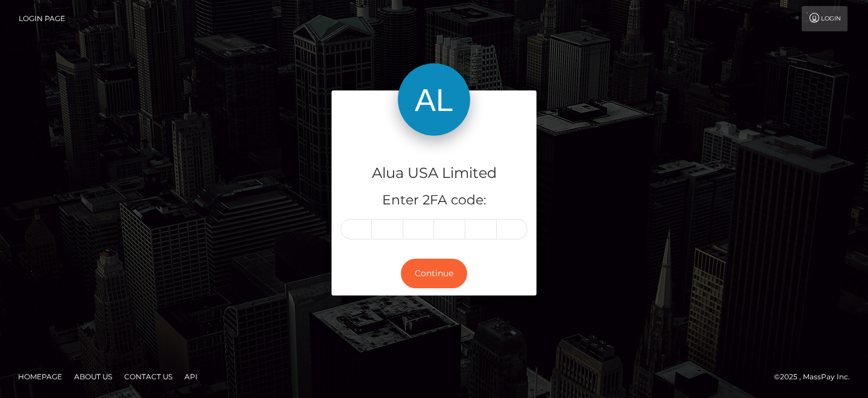 Image resolution: width=868 pixels, height=398 pixels. What do you see at coordinates (93, 376) in the screenshot?
I see `a: About Us` at bounding box center [93, 376].